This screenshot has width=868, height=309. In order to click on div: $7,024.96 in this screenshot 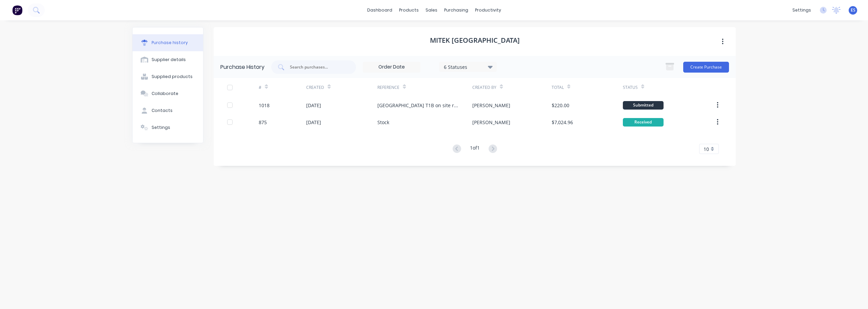, I will do `click(562, 122)`.